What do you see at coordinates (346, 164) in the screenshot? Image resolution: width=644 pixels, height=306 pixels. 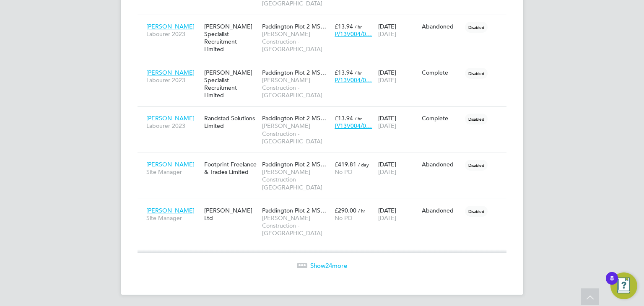 I see `span: £419.81` at bounding box center [346, 164].